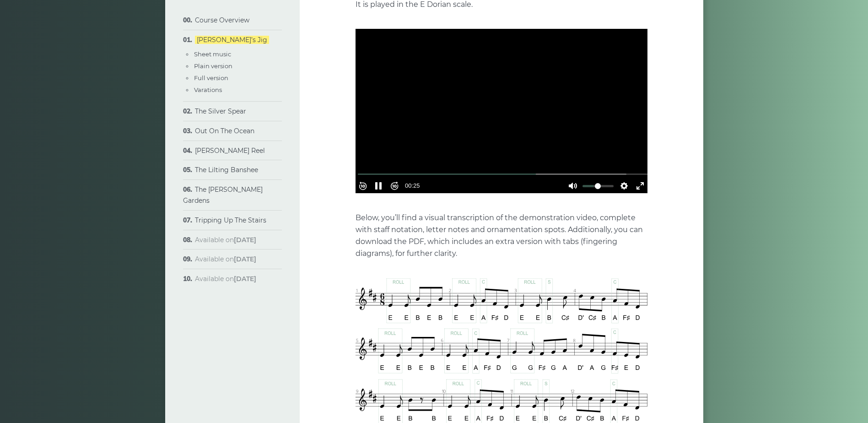 The width and height of the screenshot is (868, 423). What do you see at coordinates (214, 66) in the screenshot?
I see `a: Plain version` at bounding box center [214, 66].